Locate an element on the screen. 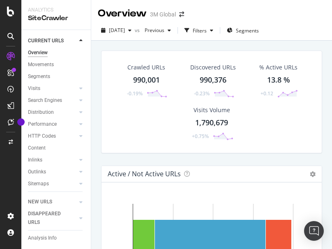  div: Segments is located at coordinates (39, 76).